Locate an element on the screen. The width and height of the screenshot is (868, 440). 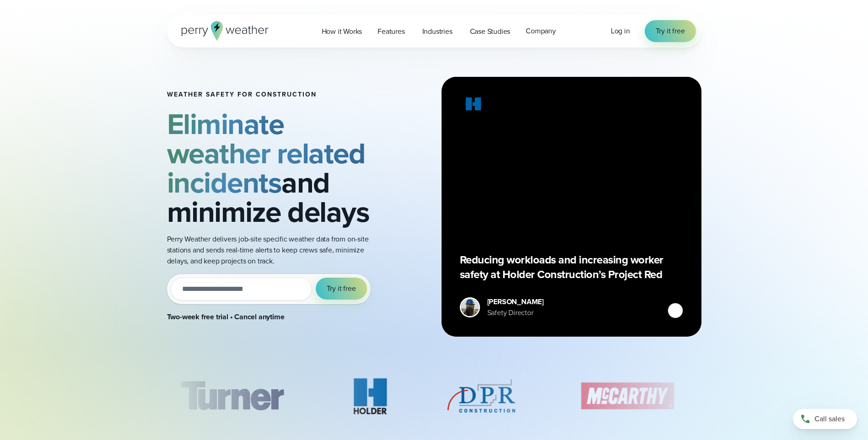
span: Industries is located at coordinates (437, 32).